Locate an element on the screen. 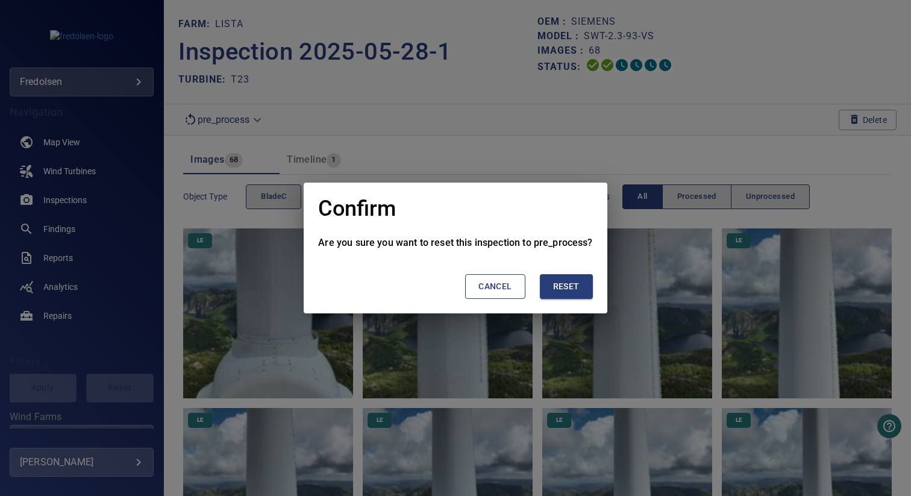  button: Reset is located at coordinates (567, 286).